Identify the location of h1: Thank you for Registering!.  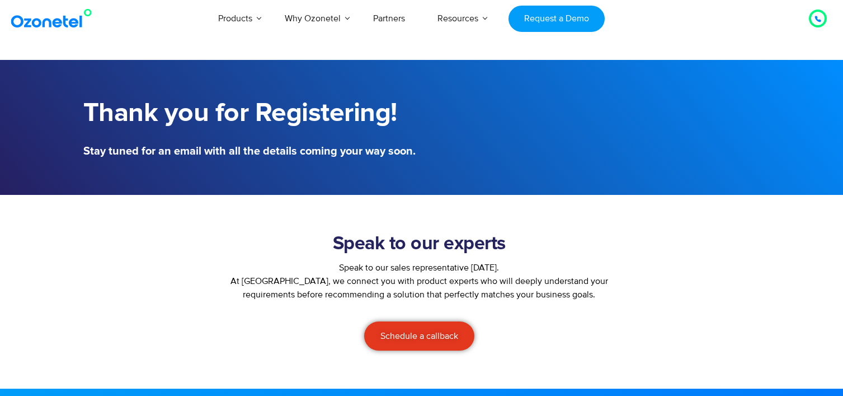
(250, 113).